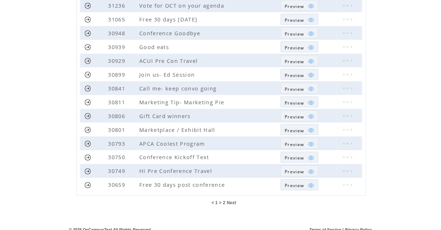 The height and width of the screenshot is (230, 441). Describe the element at coordinates (179, 88) in the screenshot. I see `span: Call me- keep convo going` at that location.